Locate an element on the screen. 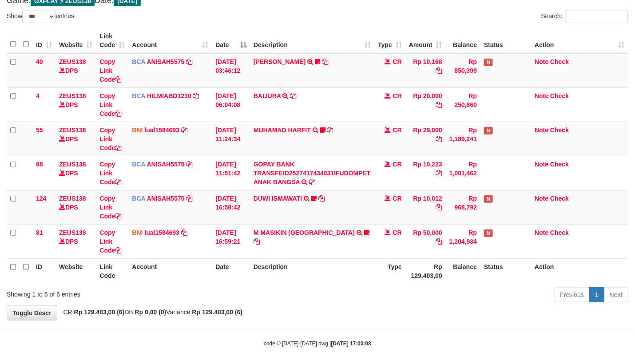  th: Date is located at coordinates (231, 270).